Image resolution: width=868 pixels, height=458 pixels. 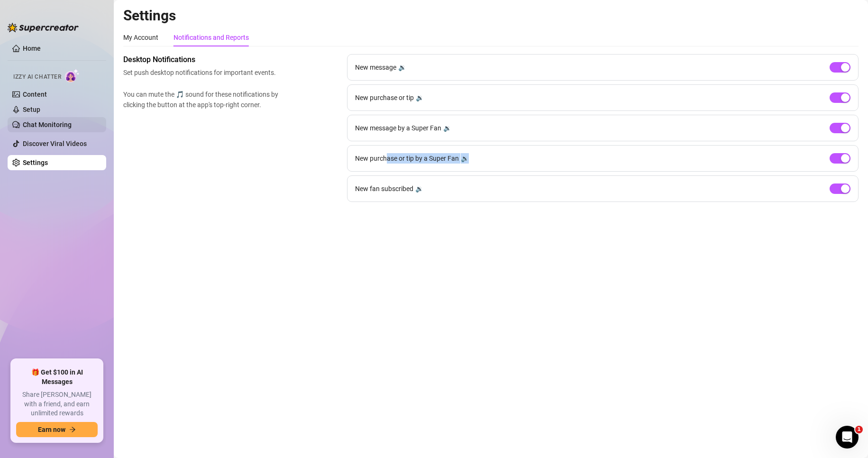 I want to click on a: Settings, so click(x=35, y=163).